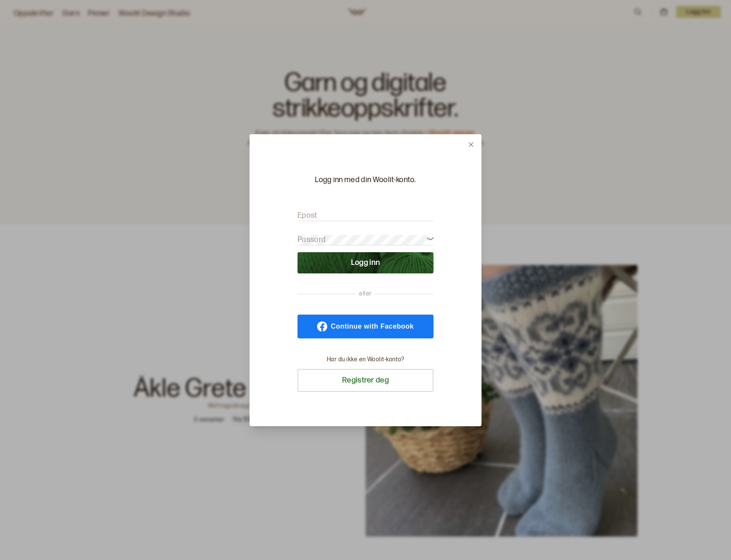  Describe the element at coordinates (307, 216) in the screenshot. I see `label: Epost` at that location.